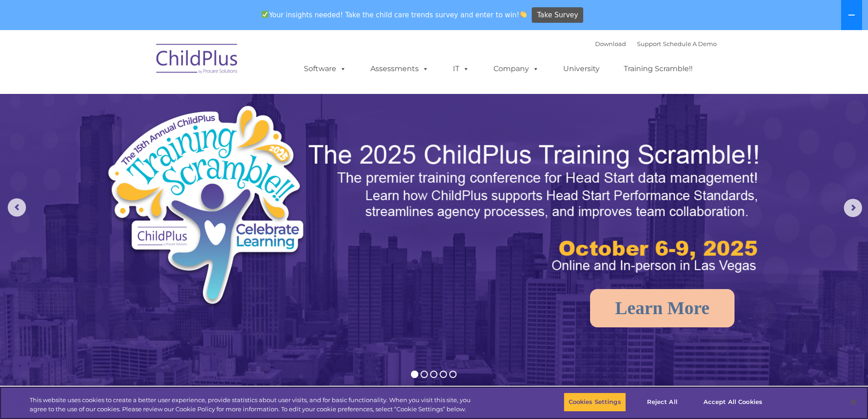 The image size is (868, 419). I want to click on a: Software, so click(325, 68).